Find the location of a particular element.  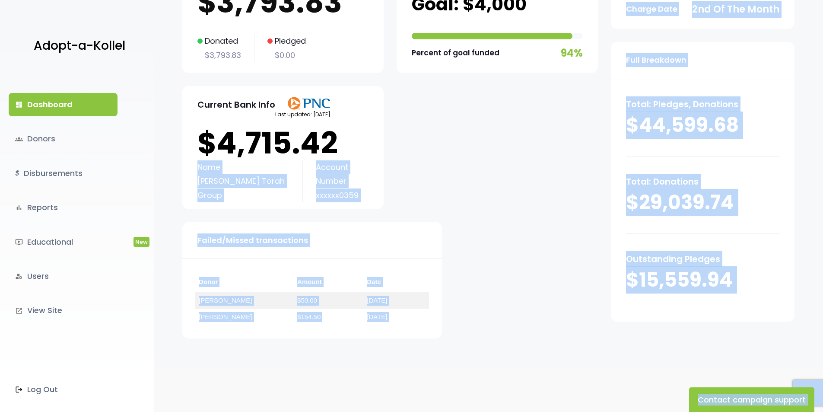

i: dashboard is located at coordinates (19, 105).